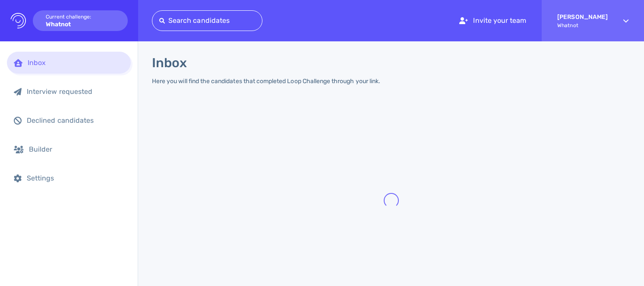 This screenshot has width=644, height=286. What do you see at coordinates (75, 120) in the screenshot?
I see `div: Declined candidates` at bounding box center [75, 120].